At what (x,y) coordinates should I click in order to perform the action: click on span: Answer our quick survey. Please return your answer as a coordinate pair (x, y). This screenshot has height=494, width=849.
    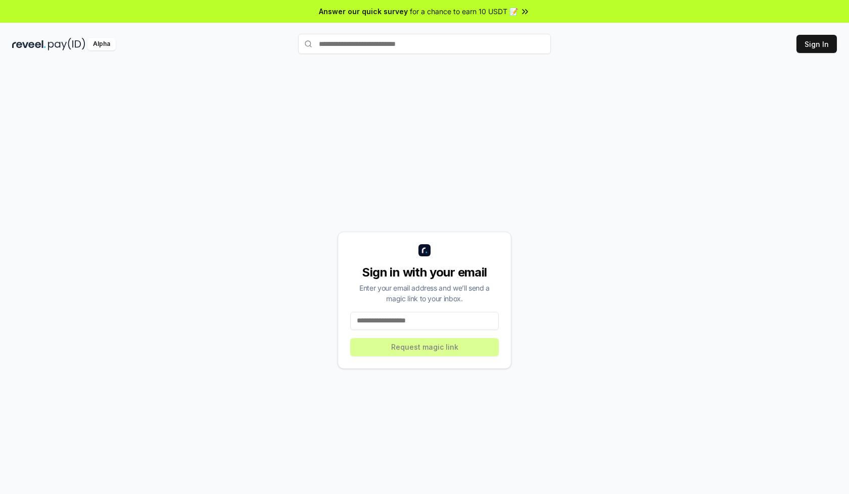
    Looking at the image, I should click on (363, 11).